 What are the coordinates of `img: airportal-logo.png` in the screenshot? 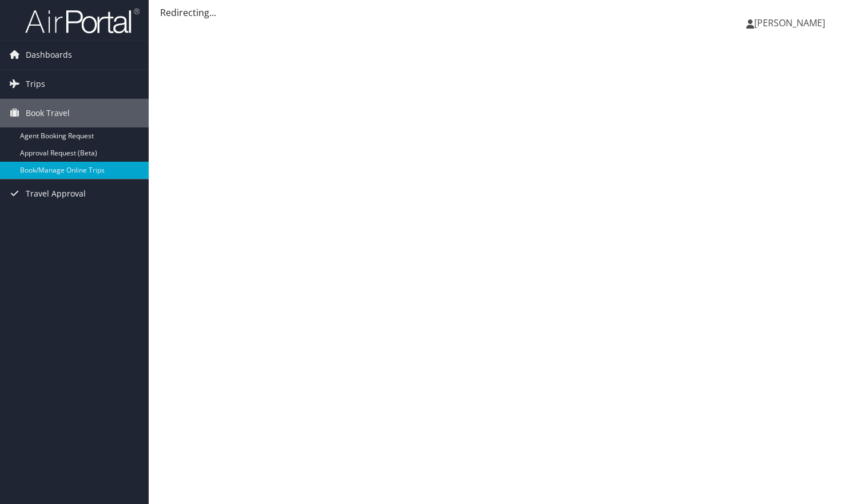 It's located at (82, 21).